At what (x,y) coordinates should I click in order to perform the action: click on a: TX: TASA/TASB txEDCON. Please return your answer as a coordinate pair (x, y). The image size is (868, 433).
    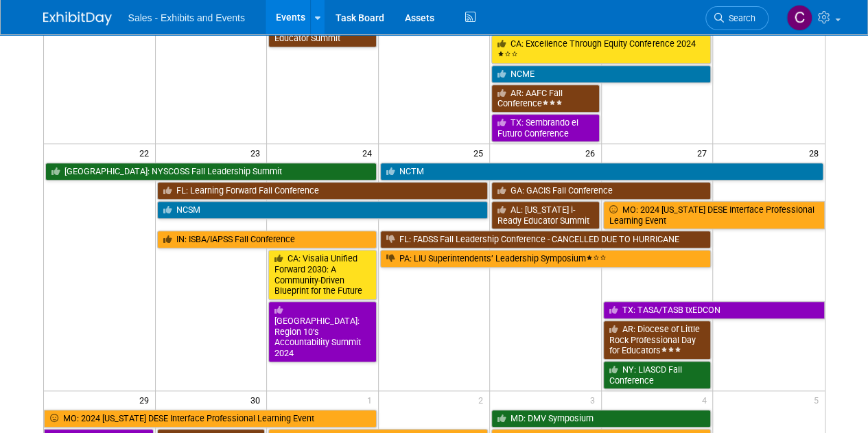
    Looking at the image, I should click on (714, 310).